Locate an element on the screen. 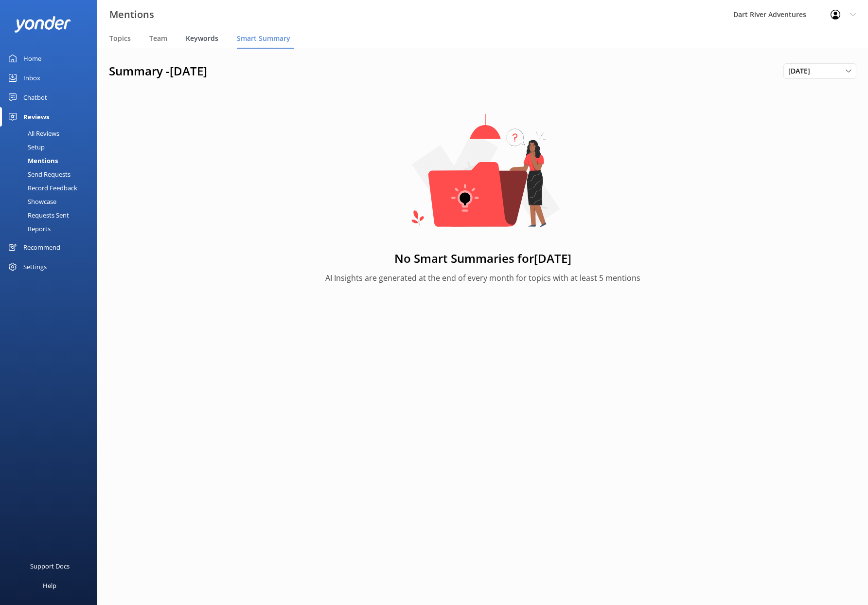 The image size is (868, 605). div: Setup is located at coordinates (26, 147).